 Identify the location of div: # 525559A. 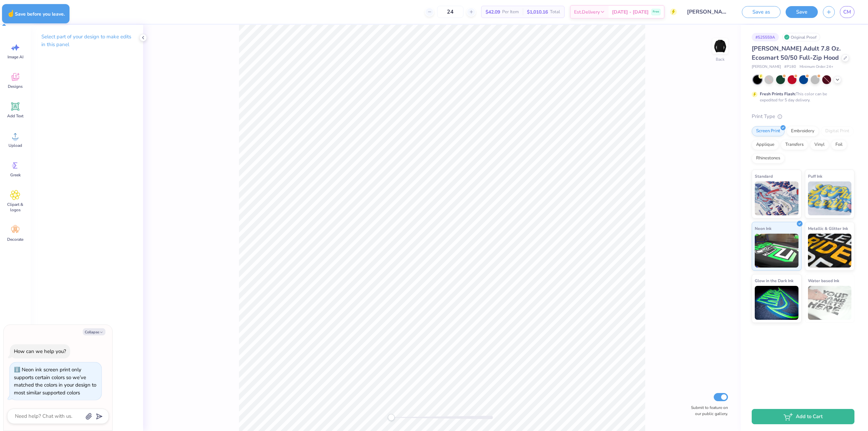
(765, 37).